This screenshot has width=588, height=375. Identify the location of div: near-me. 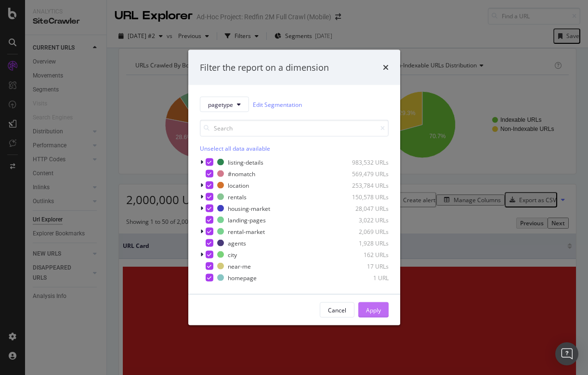
(240, 265).